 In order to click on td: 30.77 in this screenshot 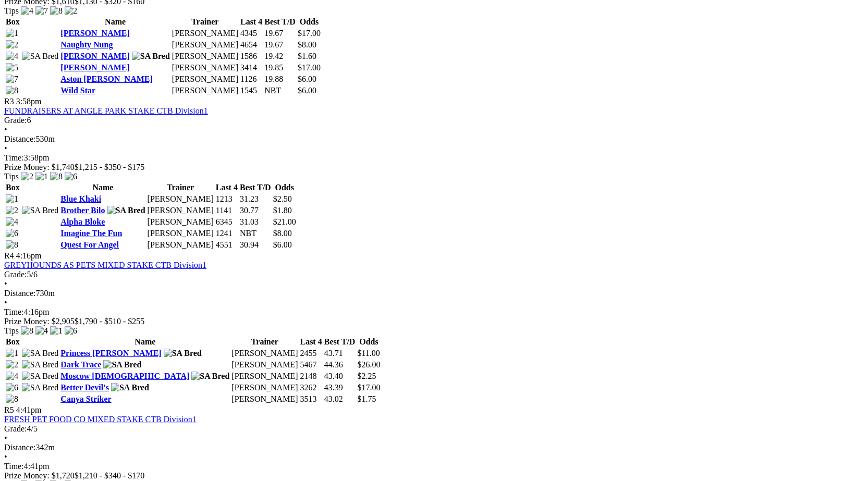, I will do `click(255, 211)`.